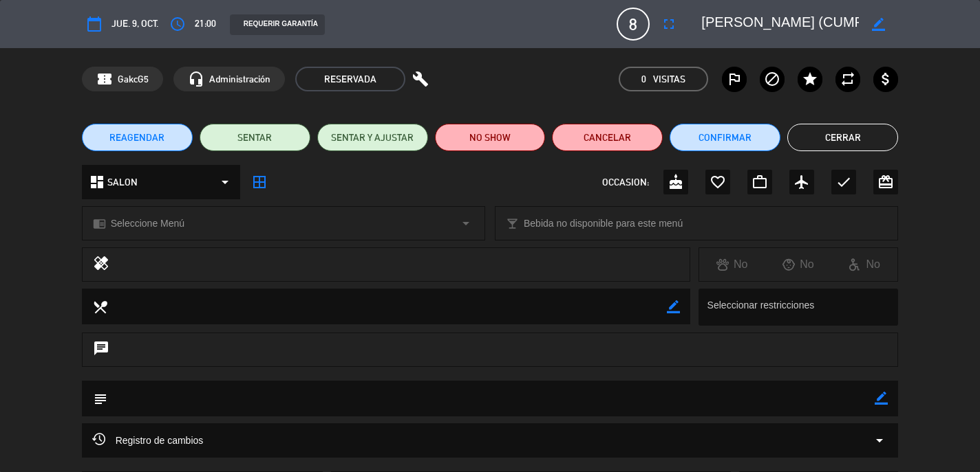 Image resolution: width=980 pixels, height=472 pixels. I want to click on i: build, so click(420, 79).